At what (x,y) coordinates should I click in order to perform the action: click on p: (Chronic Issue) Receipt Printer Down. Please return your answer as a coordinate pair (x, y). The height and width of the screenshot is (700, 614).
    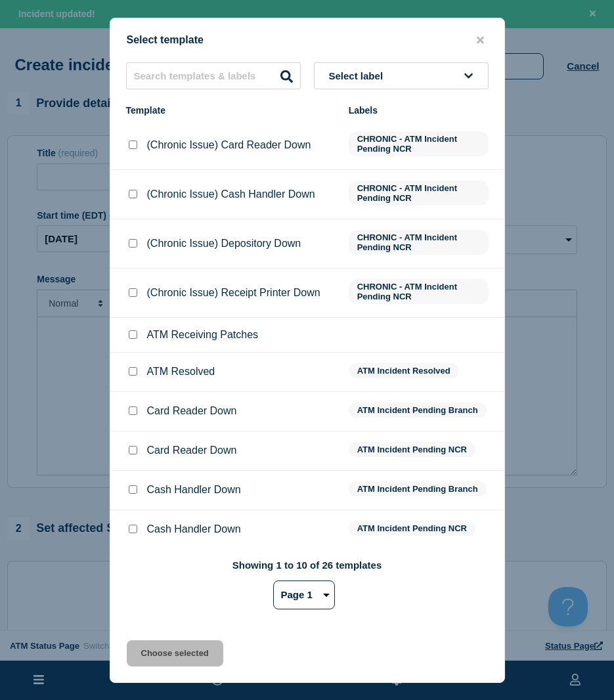
    Looking at the image, I should click on (233, 293).